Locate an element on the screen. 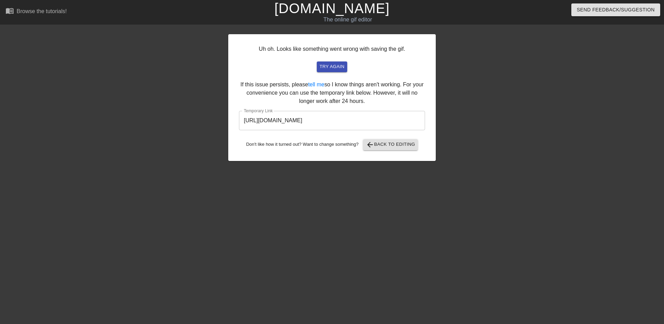 This screenshot has width=664, height=324. input: bare is located at coordinates (332, 121).